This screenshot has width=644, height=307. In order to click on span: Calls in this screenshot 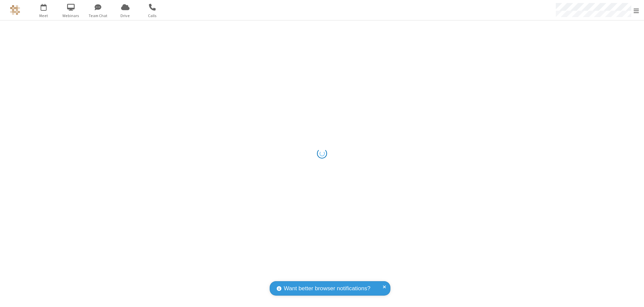, I will do `click(153, 16)`.